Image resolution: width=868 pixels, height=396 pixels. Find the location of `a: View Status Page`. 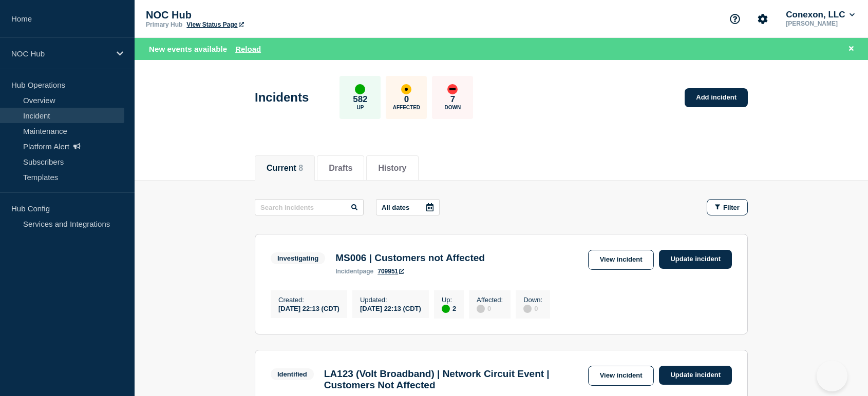

a: View Status Page is located at coordinates (214, 25).